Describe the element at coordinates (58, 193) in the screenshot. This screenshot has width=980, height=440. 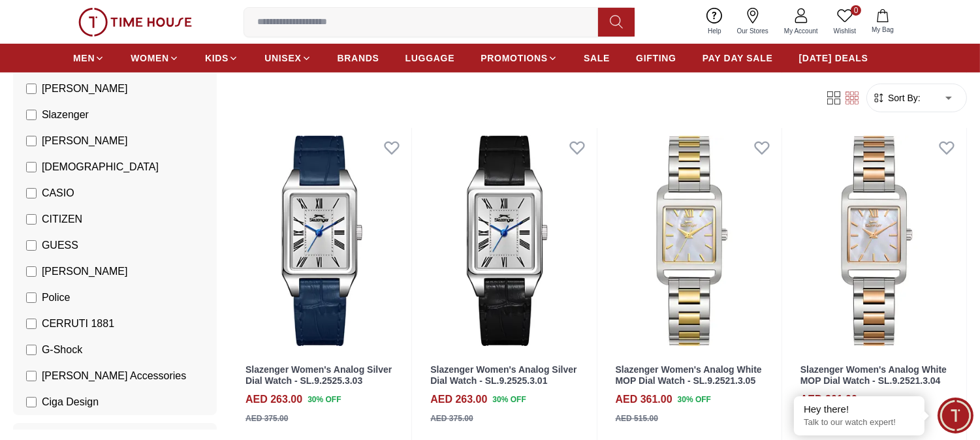
I see `span: CASIO` at that location.